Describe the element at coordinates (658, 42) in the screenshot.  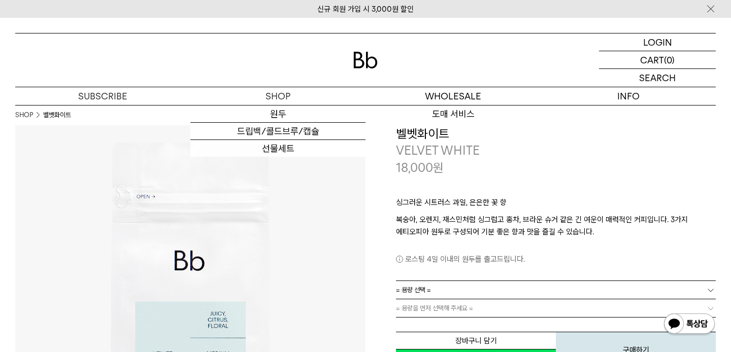
I see `p: LOGIN` at that location.